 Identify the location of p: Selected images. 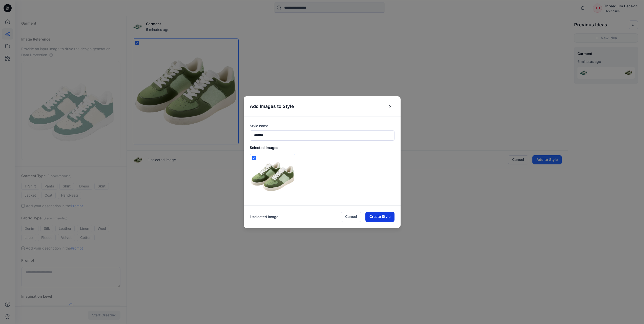
(322, 149).